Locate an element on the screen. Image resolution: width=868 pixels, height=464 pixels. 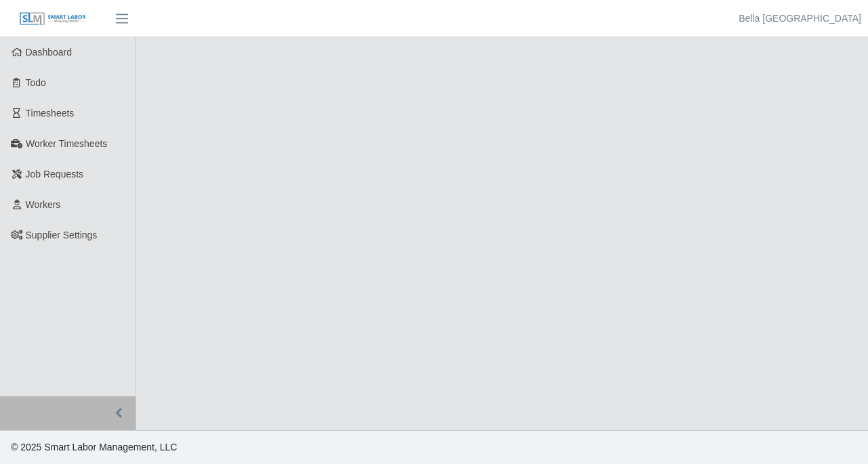
span: Supplier Settings is located at coordinates (62, 235).